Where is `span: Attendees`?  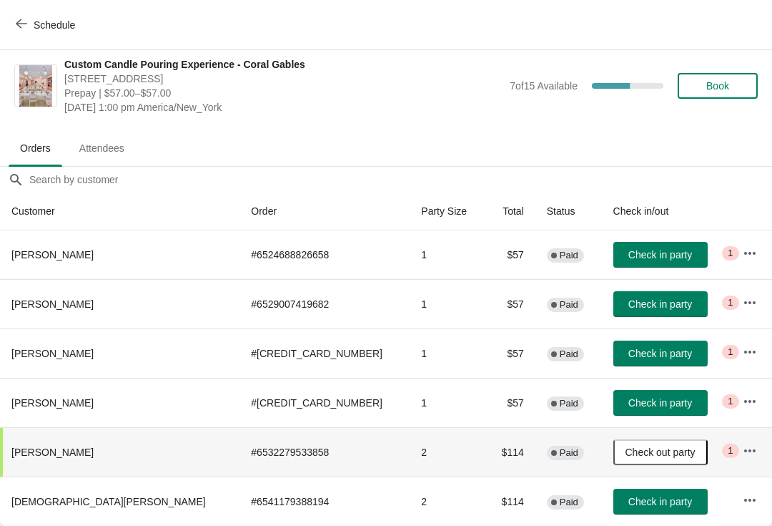
span: Attendees is located at coordinates (102, 148).